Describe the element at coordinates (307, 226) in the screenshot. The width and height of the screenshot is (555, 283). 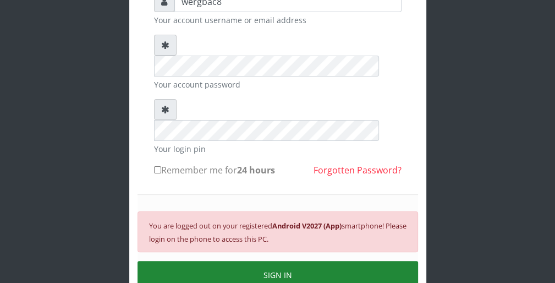
I see `b: Android V2027 (App)` at that location.